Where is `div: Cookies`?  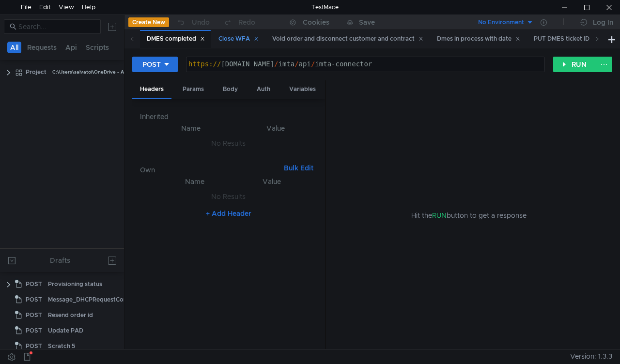 div: Cookies is located at coordinates (316, 22).